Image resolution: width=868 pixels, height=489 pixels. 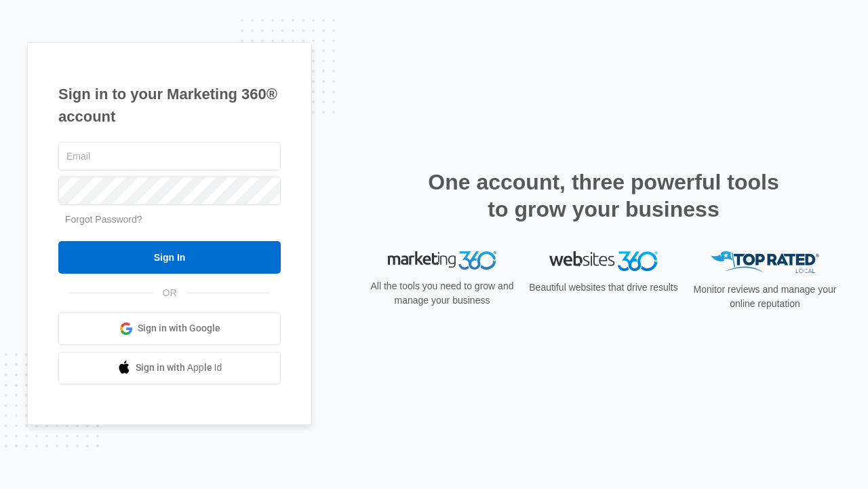 I want to click on span: Sign in with Apple Id, so click(x=179, y=367).